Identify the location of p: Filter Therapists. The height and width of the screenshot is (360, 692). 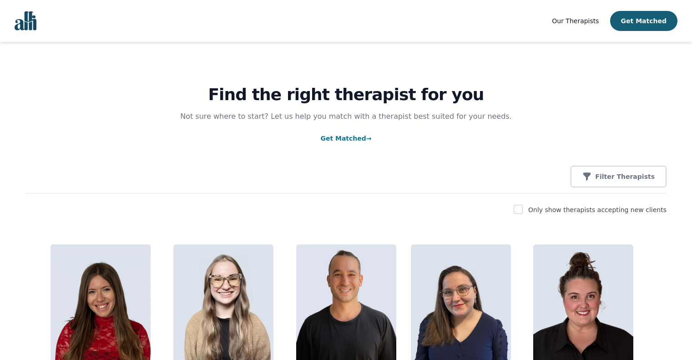
(625, 177).